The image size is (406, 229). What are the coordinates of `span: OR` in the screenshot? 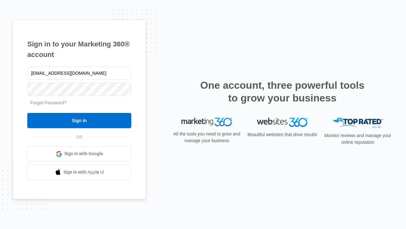 It's located at (79, 137).